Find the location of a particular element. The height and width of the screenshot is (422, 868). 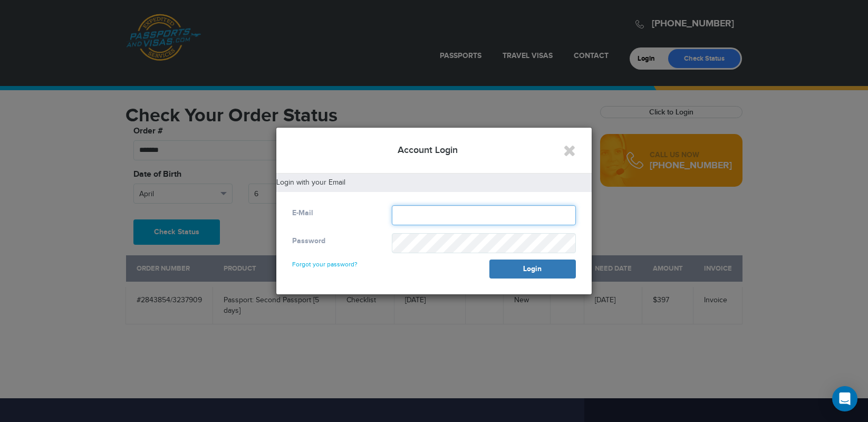

div: Open Intercom Messenger is located at coordinates (845, 399).